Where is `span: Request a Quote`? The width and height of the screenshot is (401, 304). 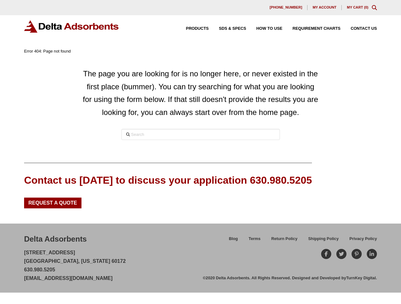
span: Request a Quote is located at coordinates (53, 203).